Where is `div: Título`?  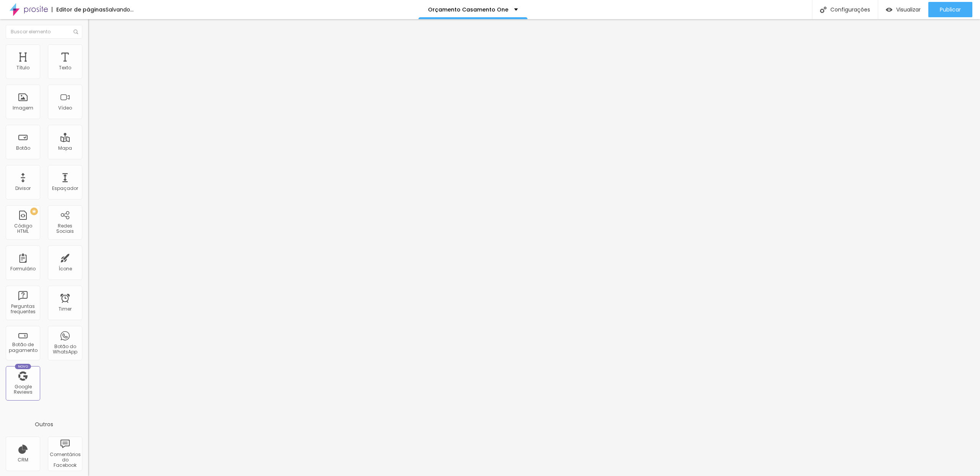
div: Título is located at coordinates (23, 68).